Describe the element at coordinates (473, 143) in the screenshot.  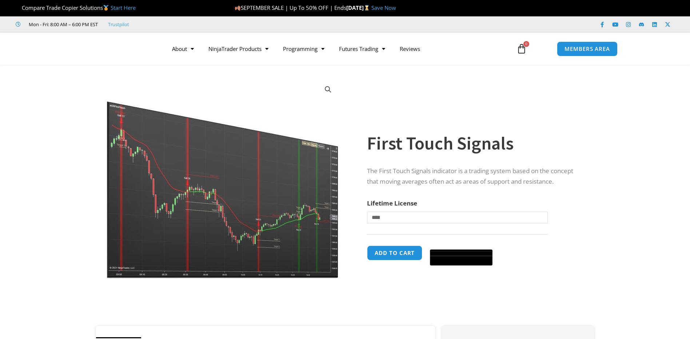
I see `h1: First Touch Signals` at that location.